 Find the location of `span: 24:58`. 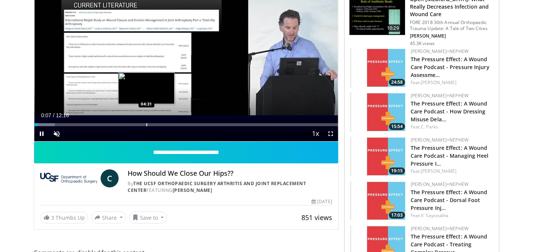

span: 24:58 is located at coordinates (397, 82).